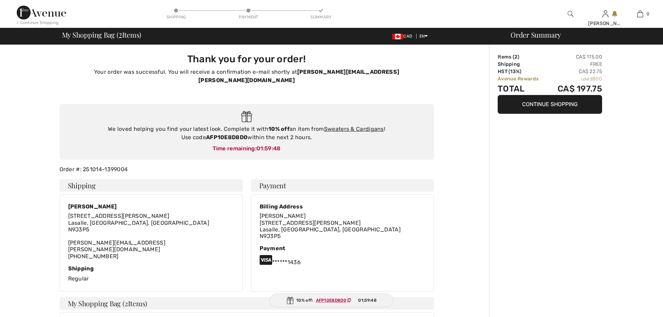 The image size is (663, 317). I want to click on strong: 10% off, so click(279, 129).